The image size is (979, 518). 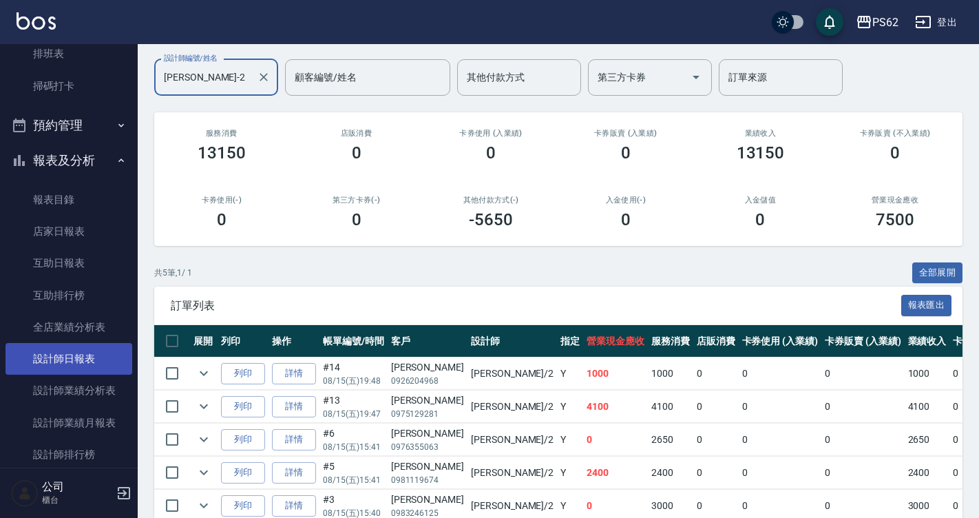 I want to click on th: 列印, so click(x=243, y=341).